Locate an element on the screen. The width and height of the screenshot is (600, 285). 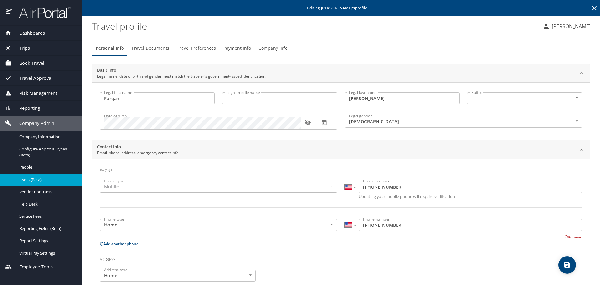
img: icon-airportal.png is located at coordinates (9, 12).